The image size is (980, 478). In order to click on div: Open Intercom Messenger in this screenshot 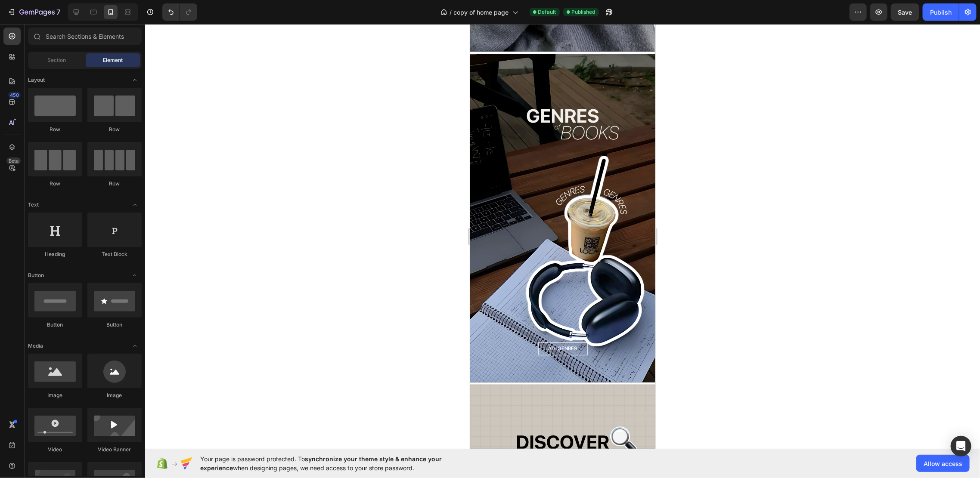, I will do `click(961, 447)`.